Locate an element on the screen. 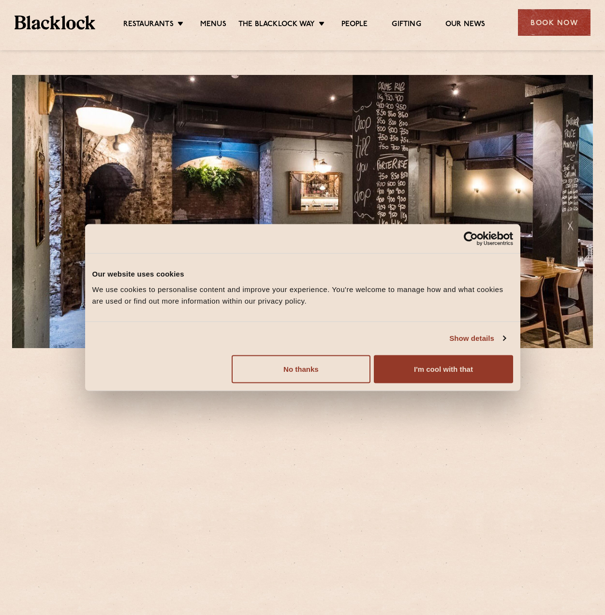  a: Restaurants is located at coordinates (148, 25).